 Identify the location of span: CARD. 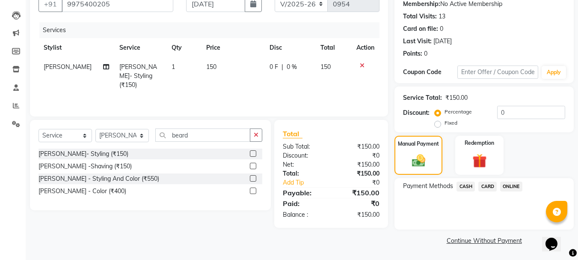
(487, 186).